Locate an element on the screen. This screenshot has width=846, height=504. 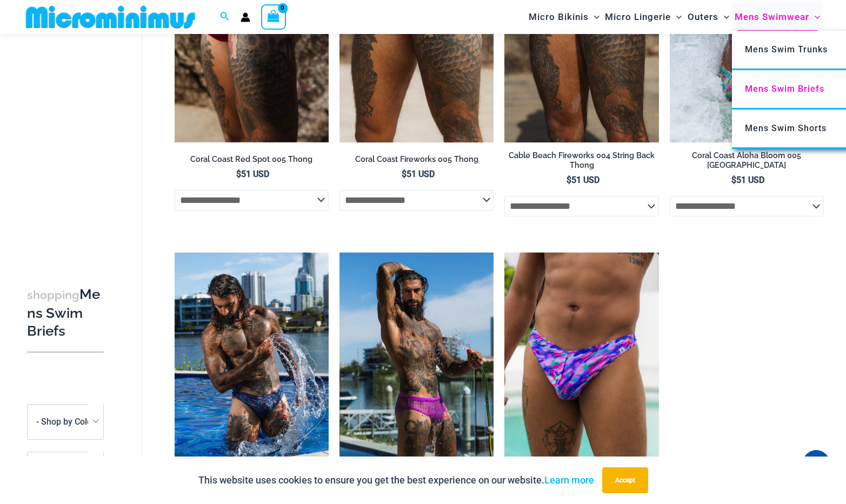
a: Cable Beach Fireworks 004 String Back Thong is located at coordinates (581, 163).